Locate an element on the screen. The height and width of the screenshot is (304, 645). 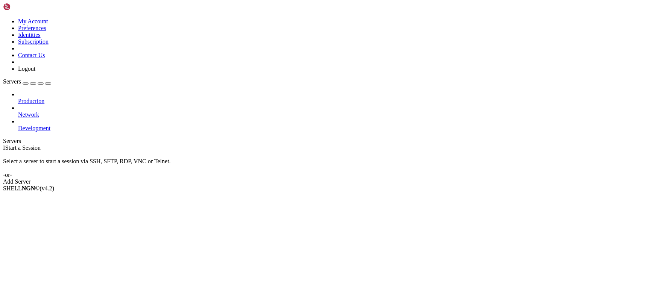
li: Development is located at coordinates (330, 125).